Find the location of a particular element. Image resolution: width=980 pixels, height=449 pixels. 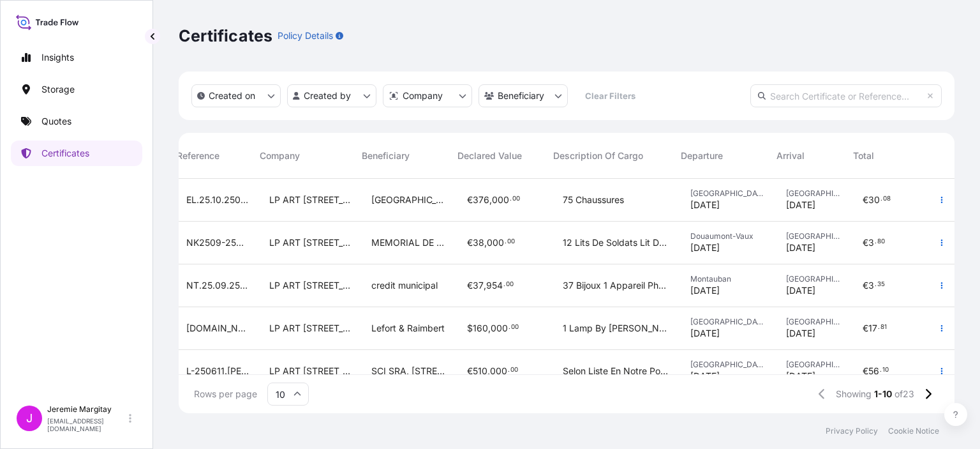

span: 1-10 is located at coordinates (883, 394).